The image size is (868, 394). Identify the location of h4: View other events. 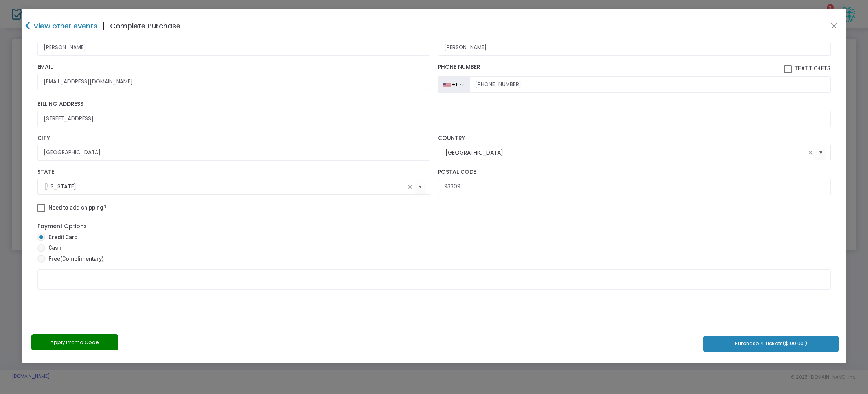
(65, 26).